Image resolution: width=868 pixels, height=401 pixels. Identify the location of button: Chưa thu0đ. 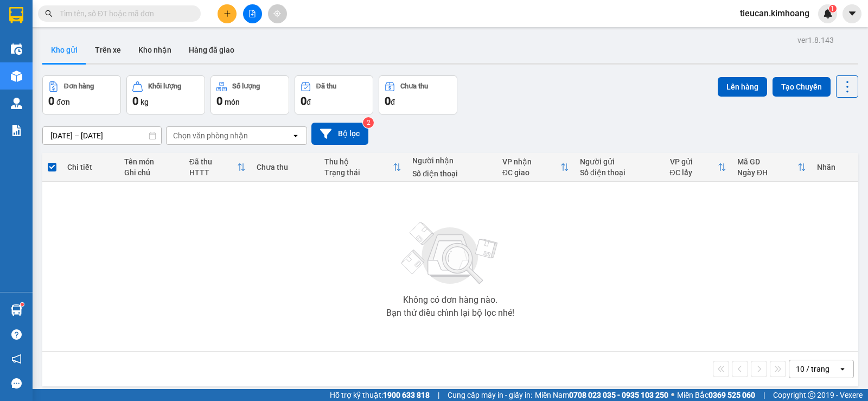
(418, 95).